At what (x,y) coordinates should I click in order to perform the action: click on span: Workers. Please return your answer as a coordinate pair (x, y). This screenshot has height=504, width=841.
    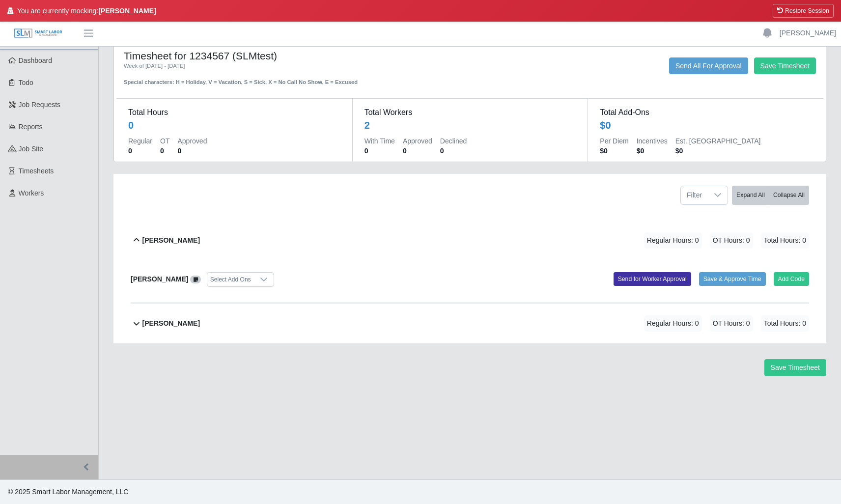
    Looking at the image, I should click on (32, 193).